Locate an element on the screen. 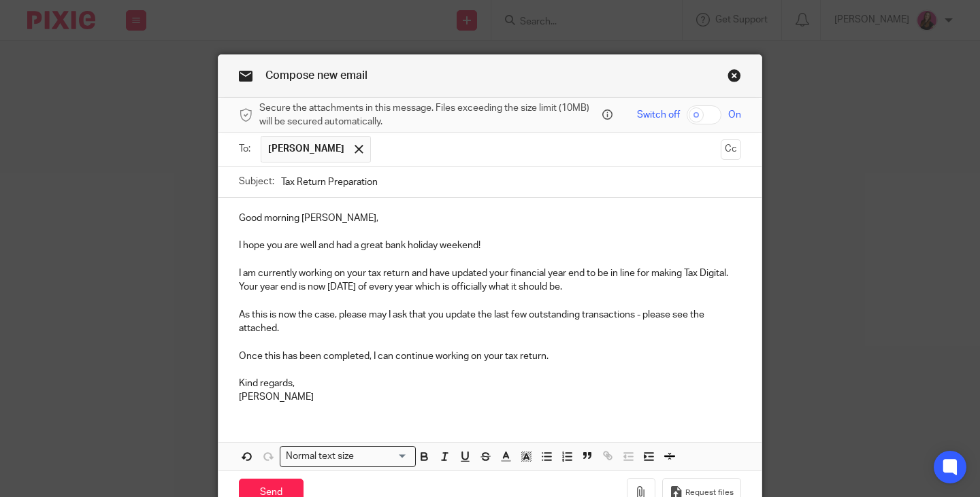 Image resolution: width=980 pixels, height=497 pixels. p: I hope you are well and had a great bank holiday weekend! is located at coordinates (490, 245).